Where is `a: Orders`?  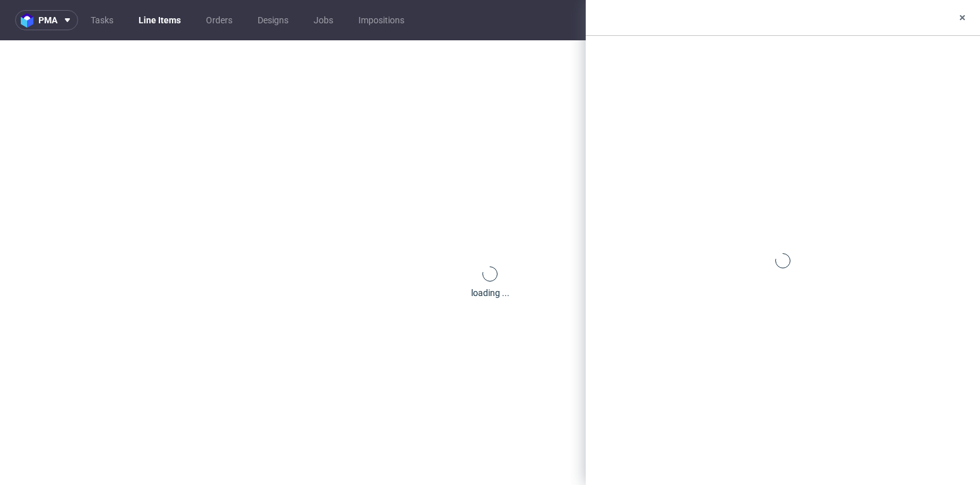 a: Orders is located at coordinates (220, 20).